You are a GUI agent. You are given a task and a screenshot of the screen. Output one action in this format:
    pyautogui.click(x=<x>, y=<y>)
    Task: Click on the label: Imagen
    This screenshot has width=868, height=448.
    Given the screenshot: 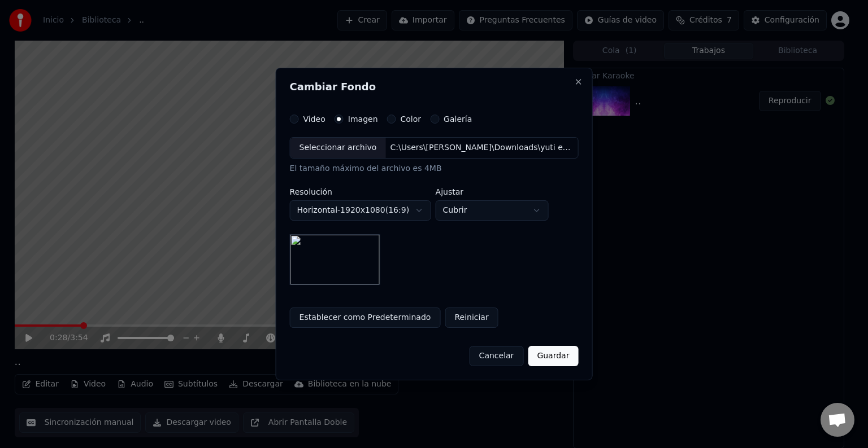 What is the action you would take?
    pyautogui.click(x=363, y=119)
    